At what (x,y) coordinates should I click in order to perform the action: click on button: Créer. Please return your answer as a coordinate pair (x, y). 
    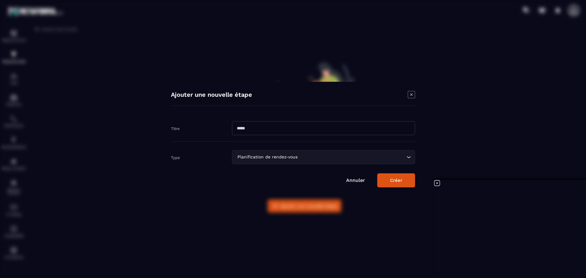
    Looking at the image, I should click on (396, 180).